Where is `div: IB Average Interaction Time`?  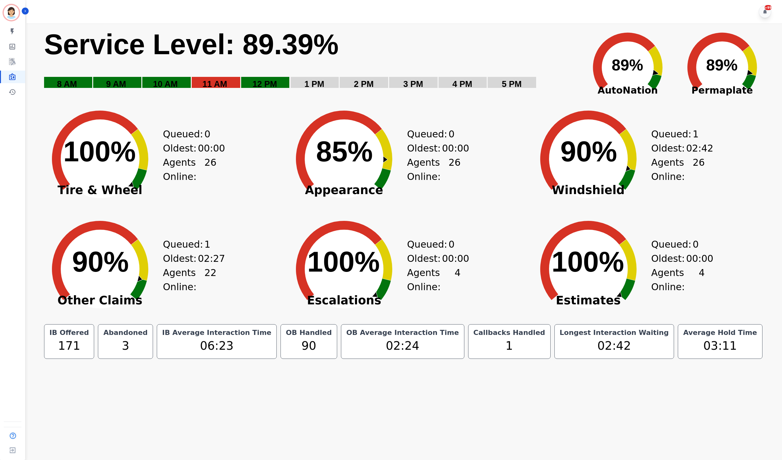
div: IB Average Interaction Time is located at coordinates (217, 332).